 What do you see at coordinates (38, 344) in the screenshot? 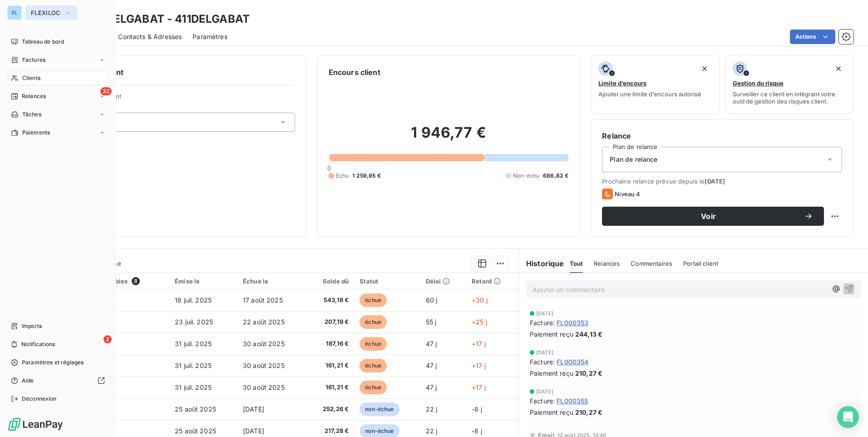
I see `span: Notifications` at bounding box center [38, 344].